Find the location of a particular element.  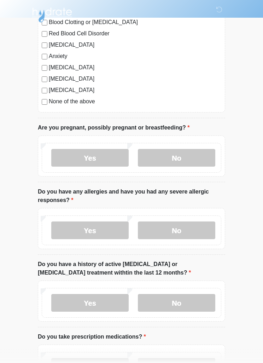

img: Hydrate IV Bar - Chandler Logo is located at coordinates (52, 14).